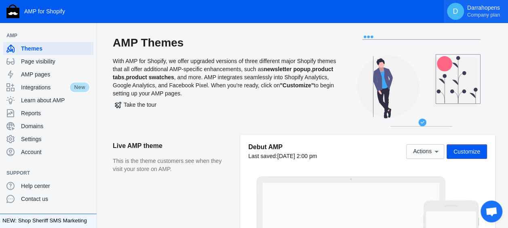 The height and width of the screenshot is (228, 508). Describe the element at coordinates (45, 87) in the screenshot. I see `span: Integrations` at that location.